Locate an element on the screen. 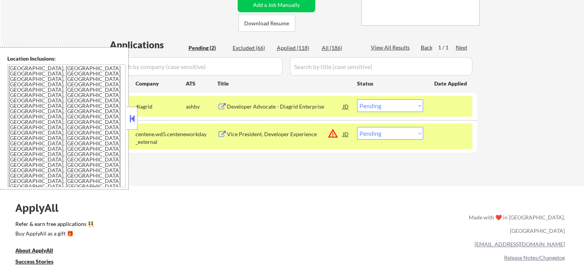 This screenshot has height=280, width=584. a: Refer & earn free applications 👯‍♀️ is located at coordinates (162, 225).